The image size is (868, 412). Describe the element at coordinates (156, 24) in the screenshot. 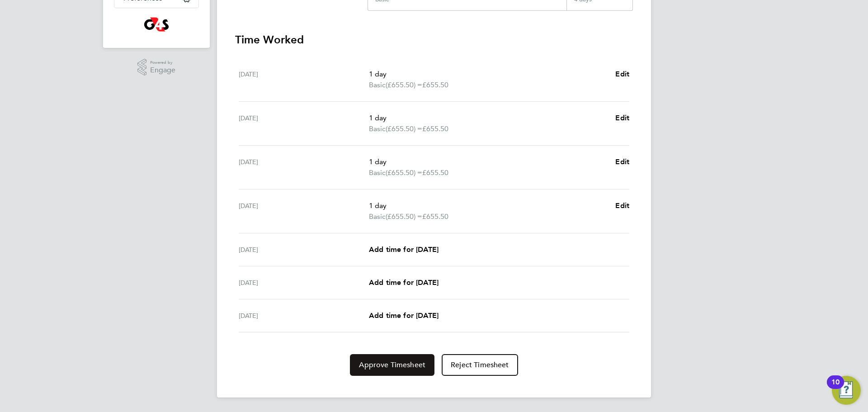

I see `img: g4s1-logo-retina.png` at that location.